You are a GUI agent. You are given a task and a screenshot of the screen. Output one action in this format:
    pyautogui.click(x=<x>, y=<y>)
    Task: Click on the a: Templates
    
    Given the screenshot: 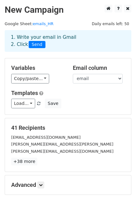 What is the action you would take?
    pyautogui.click(x=25, y=93)
    